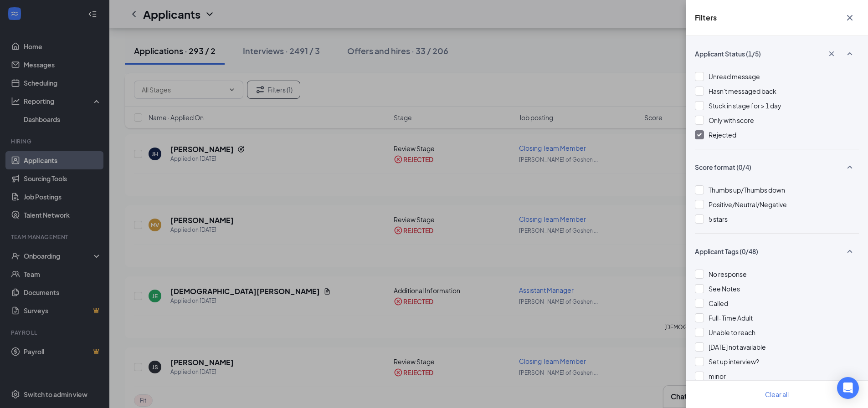 Image resolution: width=868 pixels, height=408 pixels. Describe the element at coordinates (728, 54) in the screenshot. I see `span: Applicant Status (1/5)` at that location.